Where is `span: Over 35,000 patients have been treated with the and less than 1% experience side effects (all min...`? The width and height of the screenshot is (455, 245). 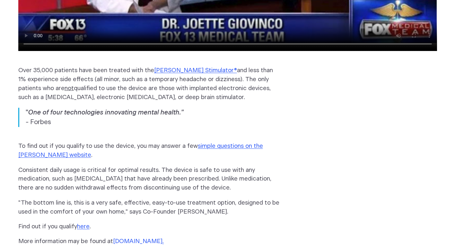
span: Over 35,000 patients have been treated with the and less than 1% experience side effects (all min... is located at coordinates (146, 79).